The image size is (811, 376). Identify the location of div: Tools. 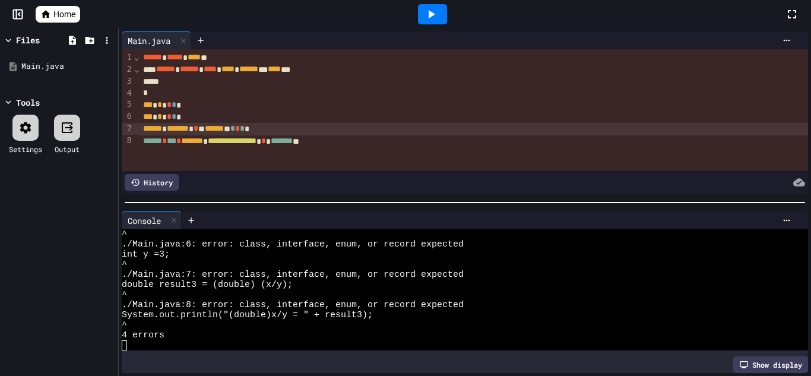
(28, 102).